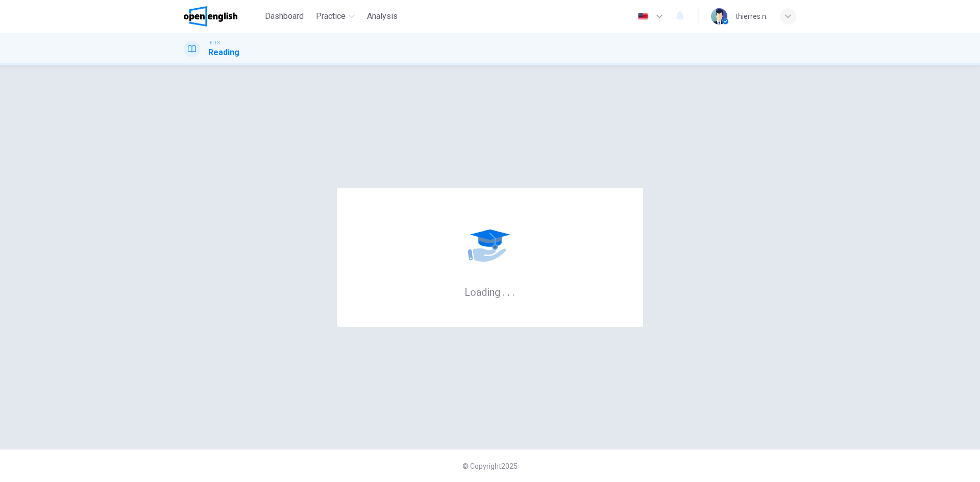  I want to click on img: OpenEnglish logo, so click(211, 17).